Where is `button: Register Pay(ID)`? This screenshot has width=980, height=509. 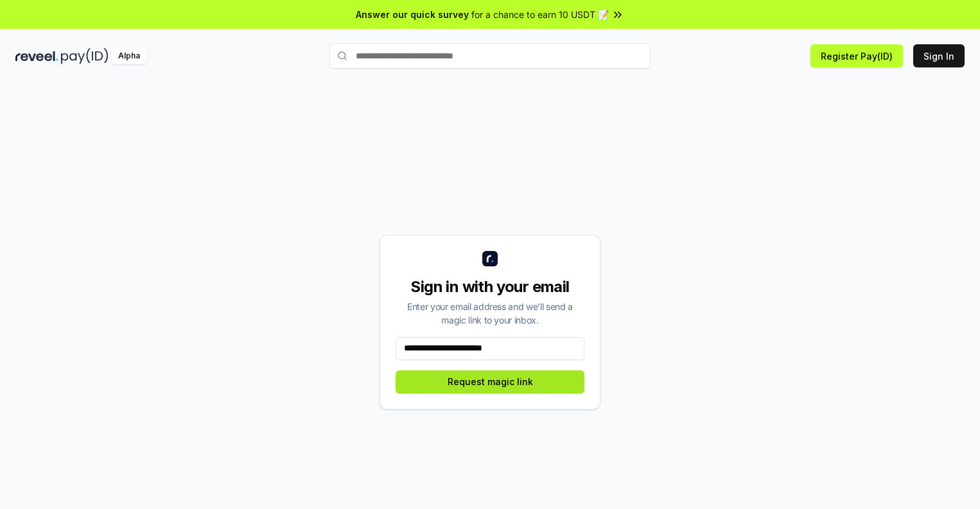 button: Register Pay(ID) is located at coordinates (857, 56).